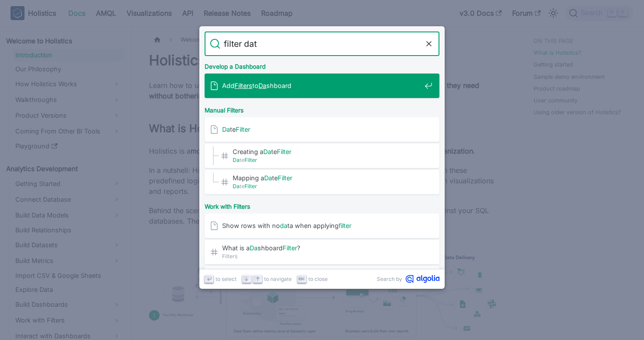 The image size is (644, 340). What do you see at coordinates (322, 205) in the screenshot?
I see `div: Work with Filters` at bounding box center [322, 205].